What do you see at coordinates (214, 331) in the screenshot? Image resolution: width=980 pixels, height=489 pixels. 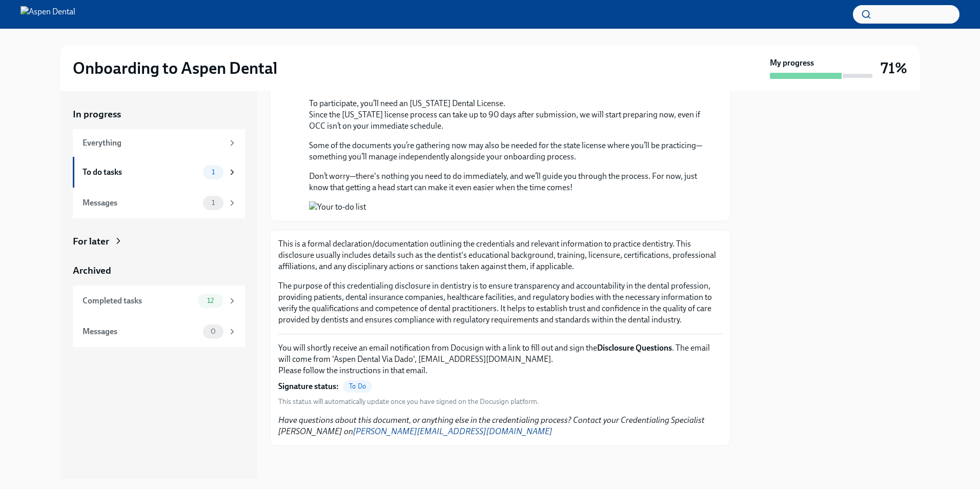 I see `span: 0` at bounding box center [214, 331].